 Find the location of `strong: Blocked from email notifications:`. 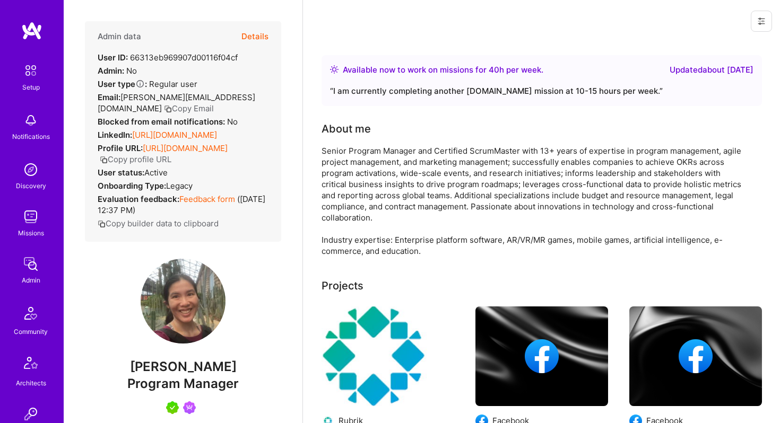

strong: Blocked from email notifications: is located at coordinates (162, 121).